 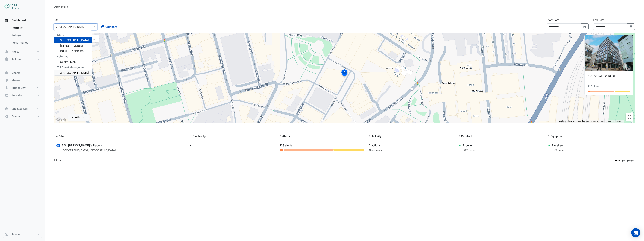 I want to click on span: Reports, so click(x=17, y=95).